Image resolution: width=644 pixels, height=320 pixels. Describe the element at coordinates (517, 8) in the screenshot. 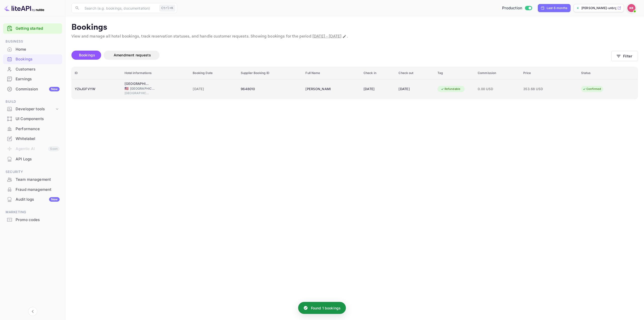

I see `div: Switch to Sandbox mode` at that location.